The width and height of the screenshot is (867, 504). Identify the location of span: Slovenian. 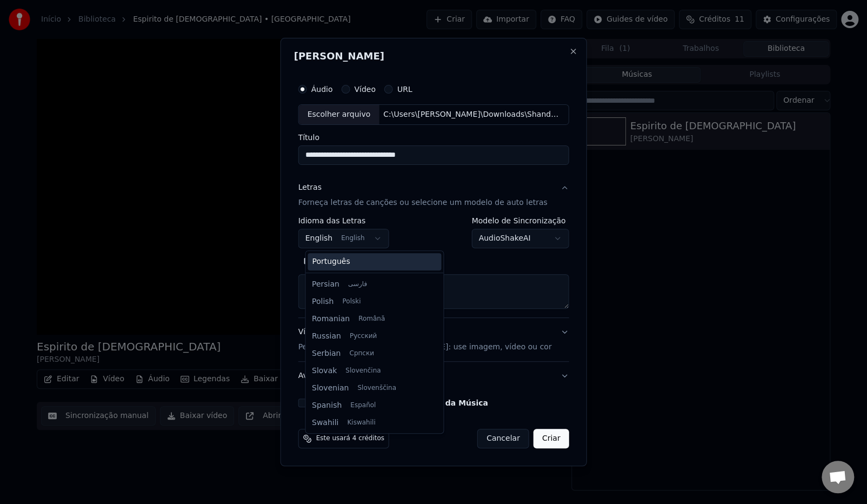
(330, 389).